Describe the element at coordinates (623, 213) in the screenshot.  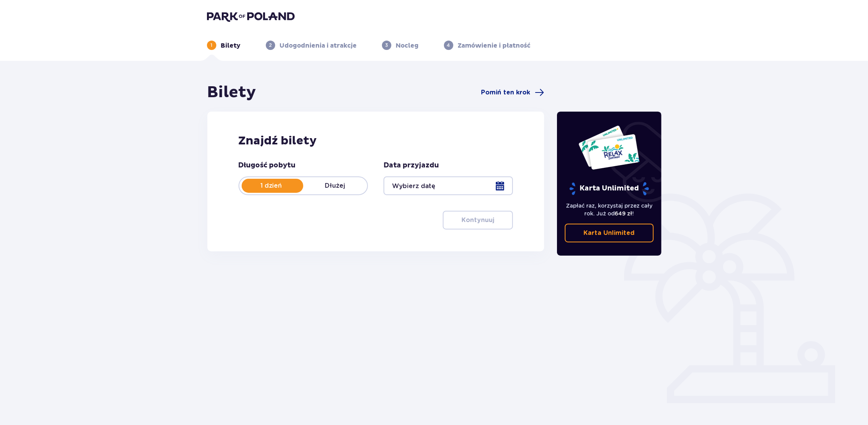
I see `span: 649 zł` at that location.